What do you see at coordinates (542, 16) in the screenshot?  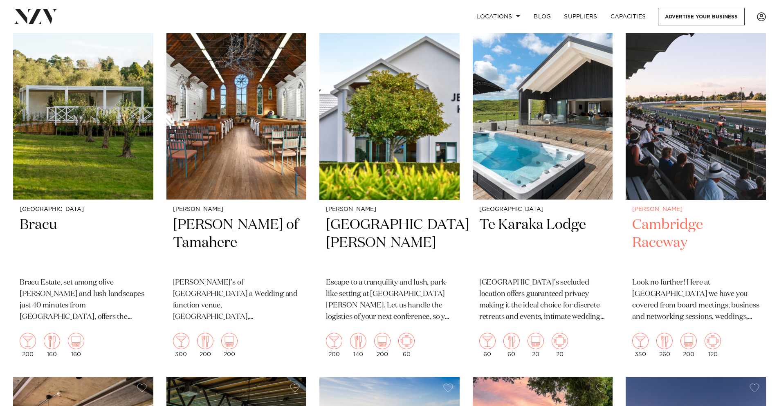 I see `a: BLOG` at bounding box center [542, 16].